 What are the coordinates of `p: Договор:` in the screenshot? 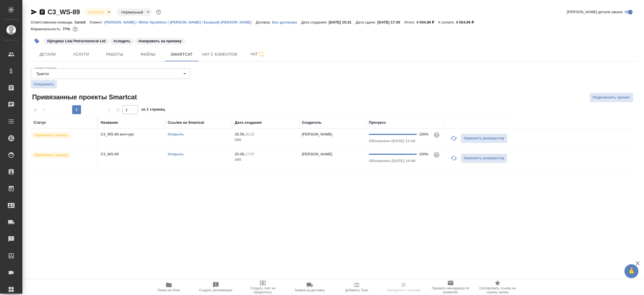 It's located at (264, 22).